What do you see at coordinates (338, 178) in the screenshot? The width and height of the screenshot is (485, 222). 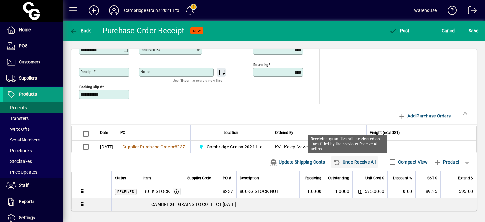 I see `span: Outstanding` at bounding box center [338, 178].